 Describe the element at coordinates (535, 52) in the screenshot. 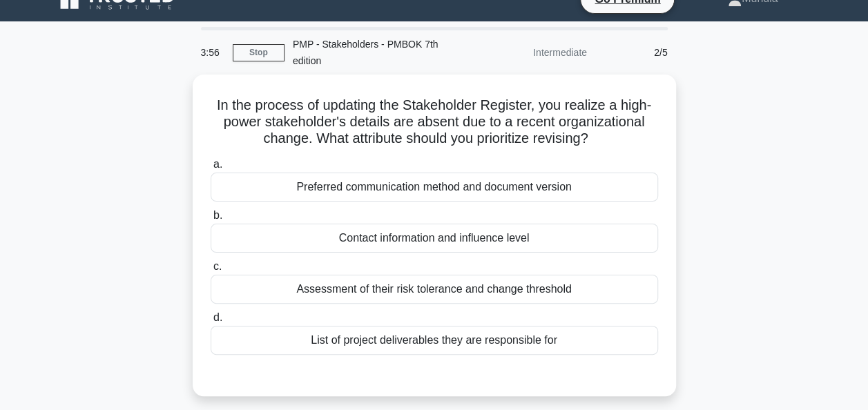

I see `div: Intermediate` at that location.